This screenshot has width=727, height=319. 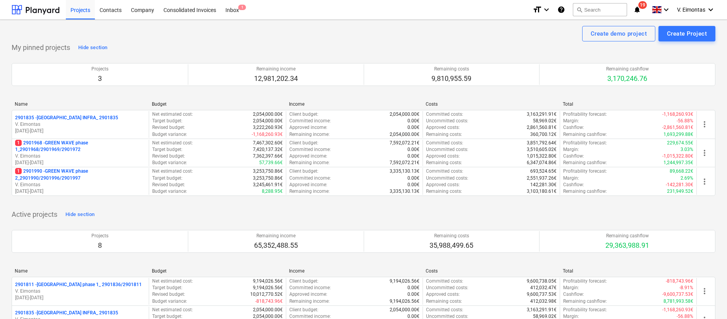 I want to click on div: Name, so click(x=80, y=271).